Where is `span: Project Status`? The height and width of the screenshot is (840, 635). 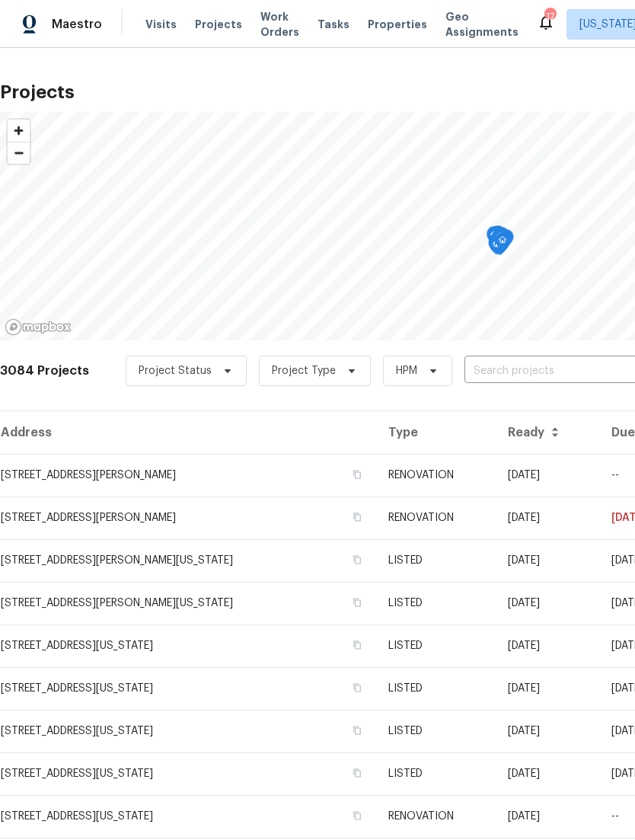
span: Project Status is located at coordinates (175, 371).